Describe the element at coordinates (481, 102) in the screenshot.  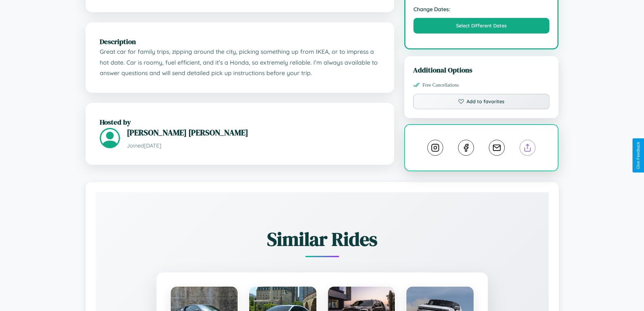
I see `button: Add to favorites` at that location.